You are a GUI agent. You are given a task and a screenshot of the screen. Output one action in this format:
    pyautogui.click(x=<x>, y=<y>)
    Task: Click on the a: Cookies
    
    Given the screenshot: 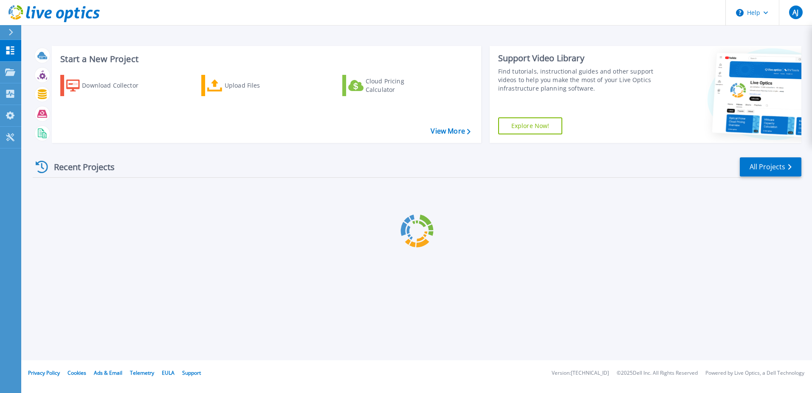 What is the action you would take?
    pyautogui.click(x=77, y=372)
    